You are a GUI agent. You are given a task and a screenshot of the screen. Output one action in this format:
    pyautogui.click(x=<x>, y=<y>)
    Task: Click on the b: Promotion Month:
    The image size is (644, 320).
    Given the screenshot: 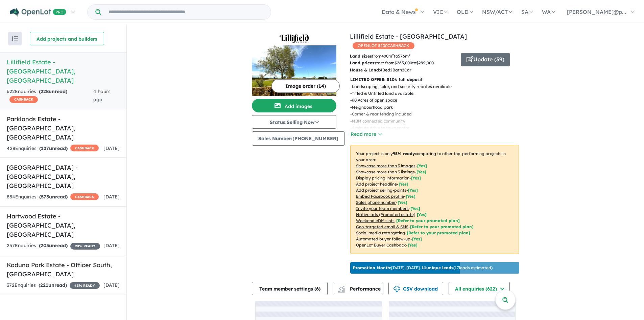 What is the action you would take?
    pyautogui.click(x=372, y=268)
    